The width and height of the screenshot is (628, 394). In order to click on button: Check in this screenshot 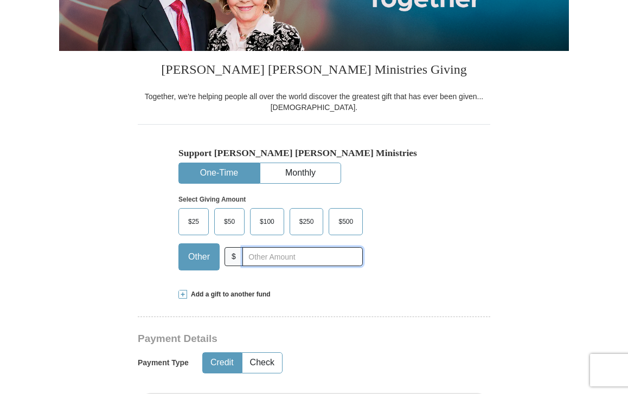, I will do `click(262, 363)`.